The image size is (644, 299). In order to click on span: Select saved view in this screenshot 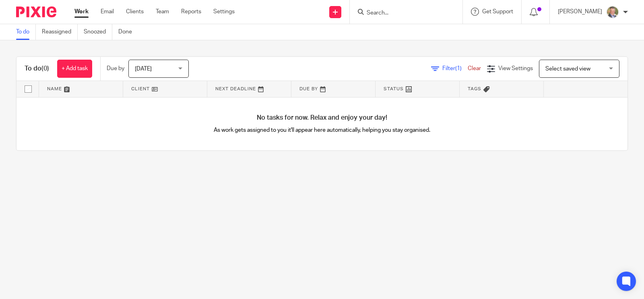, I will do `click(568, 69)`.